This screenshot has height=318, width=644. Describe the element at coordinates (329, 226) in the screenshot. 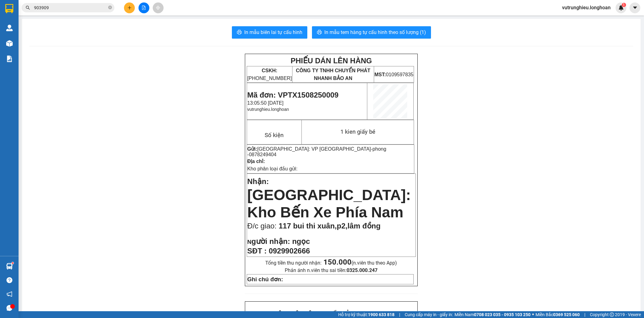

I see `span: 117 bui thi xuân,p2,lâm đồng` at that location.